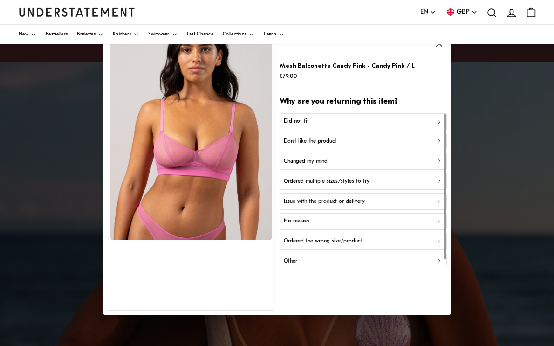  I want to click on h2: Why are you returning this item?, so click(363, 102).